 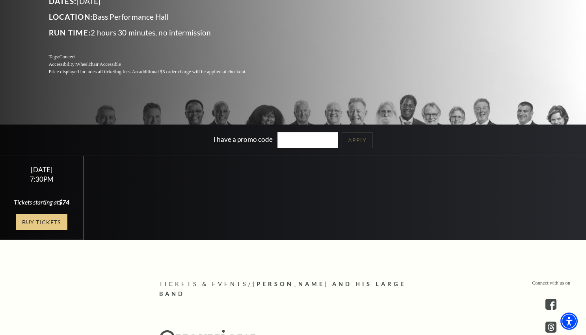 What do you see at coordinates (204, 284) in the screenshot?
I see `span: Tickets & Events` at bounding box center [204, 284].